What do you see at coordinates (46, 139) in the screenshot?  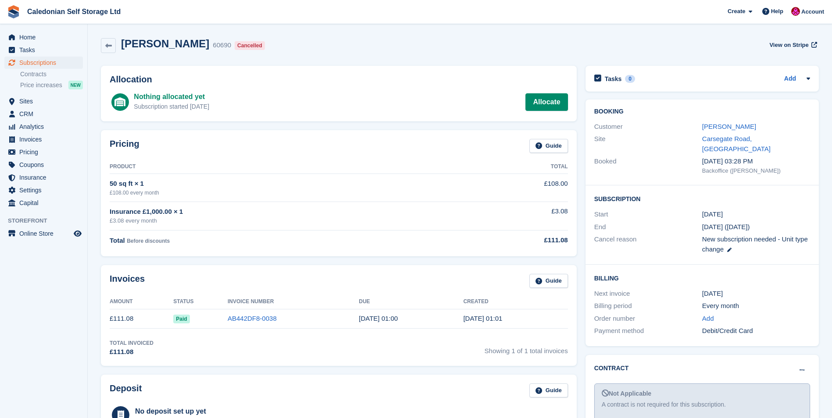 I see `span: Invoices` at bounding box center [46, 139].